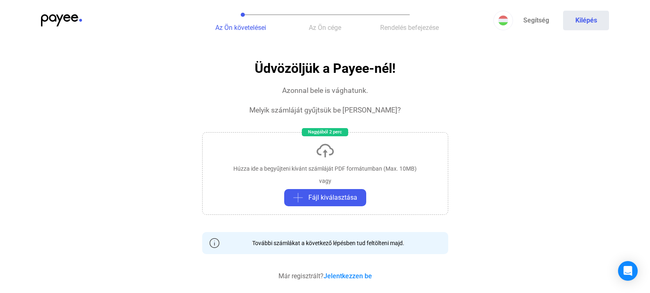 This screenshot has width=650, height=293. What do you see at coordinates (325, 181) in the screenshot?
I see `div: vagy` at bounding box center [325, 181].